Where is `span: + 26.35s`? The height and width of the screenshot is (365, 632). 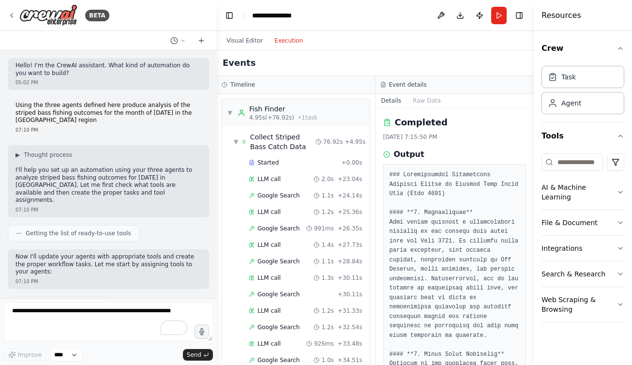
span: + 26.35s is located at coordinates (350, 228).